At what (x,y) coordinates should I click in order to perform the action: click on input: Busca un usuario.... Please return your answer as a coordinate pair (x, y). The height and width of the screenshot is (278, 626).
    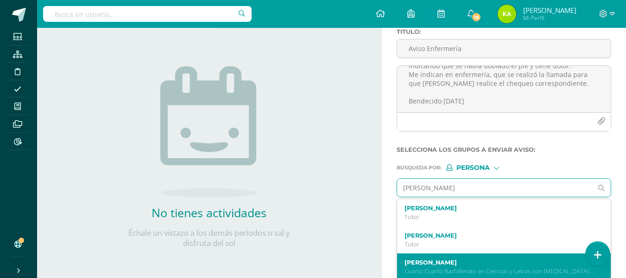
    Looking at the image, I should click on (147, 14).